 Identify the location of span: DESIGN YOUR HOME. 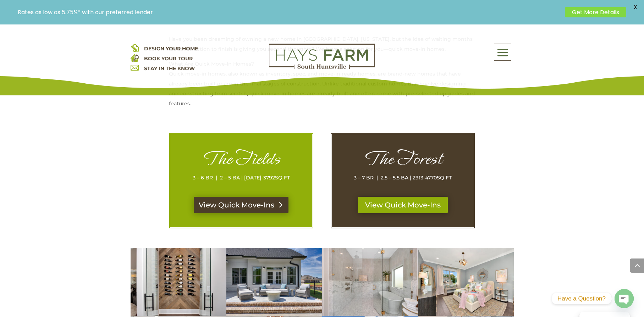
(171, 49).